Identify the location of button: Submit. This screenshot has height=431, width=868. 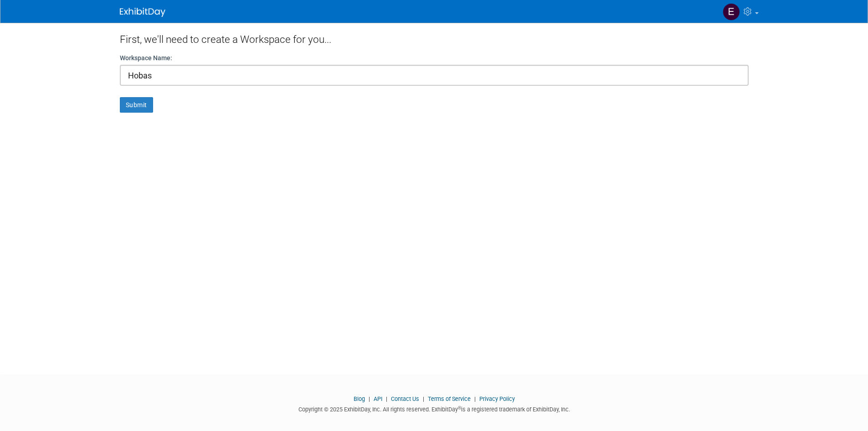
(136, 104).